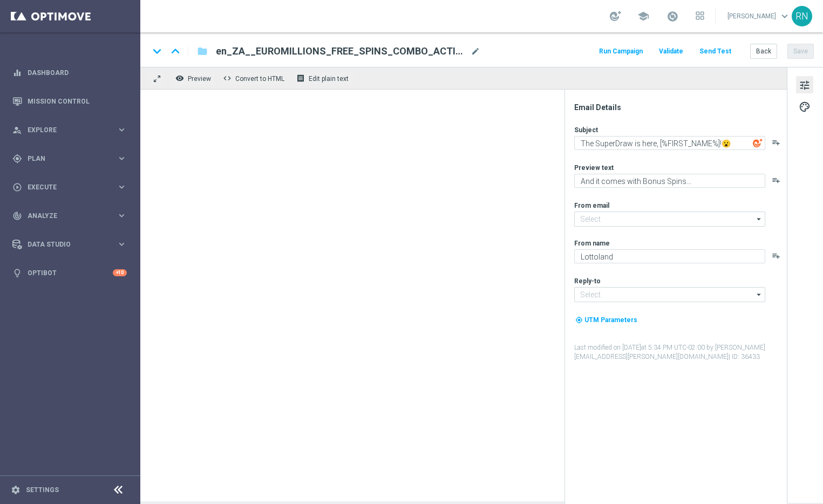 The width and height of the screenshot is (823, 504). I want to click on button: code Convert to HTML, so click(255, 78).